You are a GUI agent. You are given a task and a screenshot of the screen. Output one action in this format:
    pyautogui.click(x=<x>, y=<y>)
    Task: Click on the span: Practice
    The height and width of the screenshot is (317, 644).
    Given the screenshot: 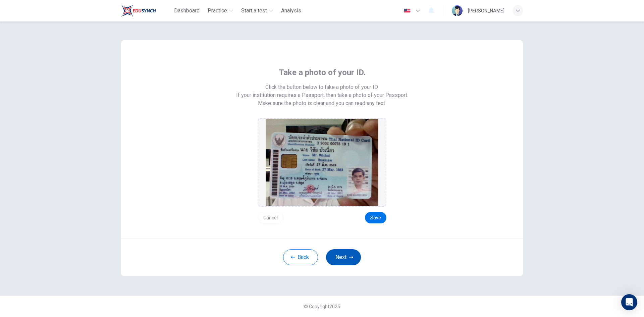 What is the action you would take?
    pyautogui.click(x=217, y=11)
    